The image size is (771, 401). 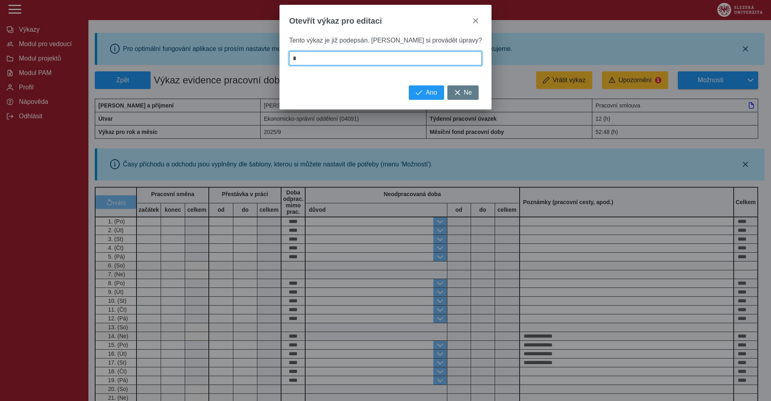 I want to click on span: Ano, so click(x=431, y=93).